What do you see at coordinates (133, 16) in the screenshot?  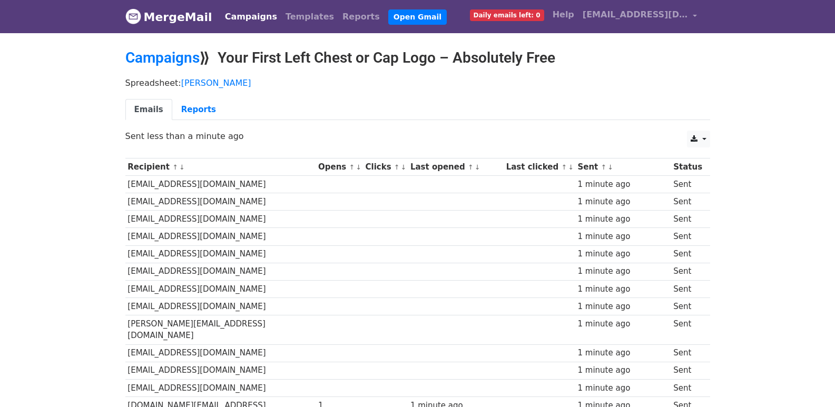 I see `img: MergeMail logo` at bounding box center [133, 16].